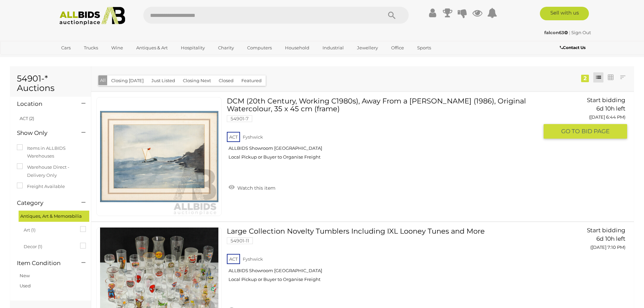  I want to click on a: falcon63, so click(556, 33).